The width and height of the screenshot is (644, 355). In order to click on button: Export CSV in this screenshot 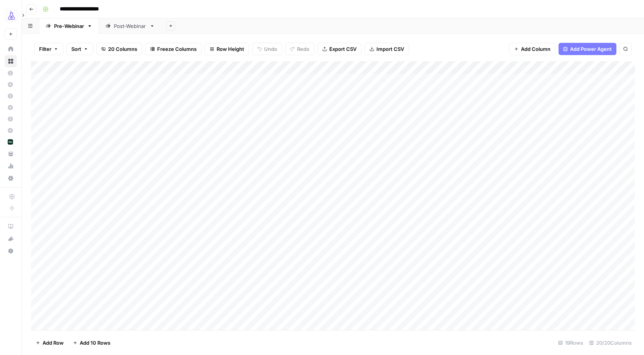, I will do `click(339, 49)`.